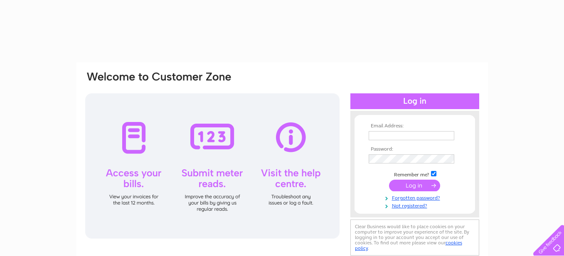 The height and width of the screenshot is (256, 564). What do you see at coordinates (415, 174) in the screenshot?
I see `td: Remember me?` at bounding box center [415, 174].